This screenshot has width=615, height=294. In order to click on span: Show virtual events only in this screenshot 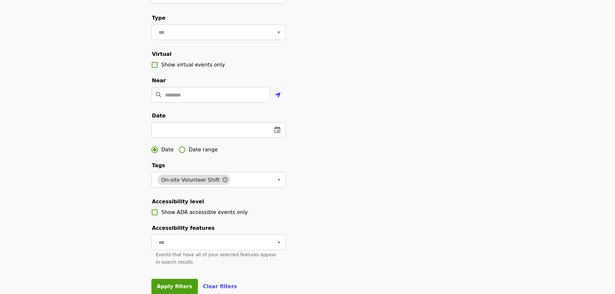, I will do `click(193, 65)`.